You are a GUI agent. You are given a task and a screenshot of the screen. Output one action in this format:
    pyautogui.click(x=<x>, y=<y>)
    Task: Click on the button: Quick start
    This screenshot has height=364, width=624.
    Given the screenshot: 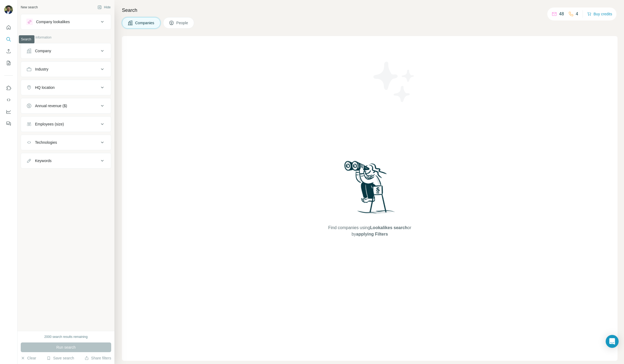 What is the action you would take?
    pyautogui.click(x=9, y=27)
    